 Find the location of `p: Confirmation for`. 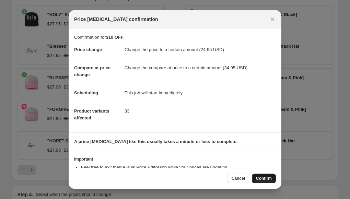

p: Confirmation for is located at coordinates (175, 37).